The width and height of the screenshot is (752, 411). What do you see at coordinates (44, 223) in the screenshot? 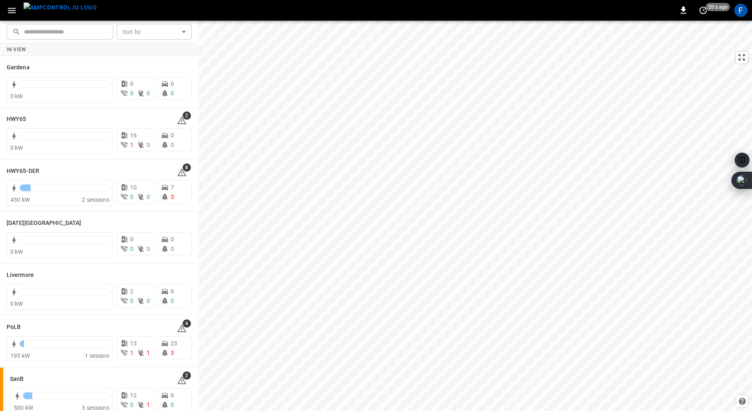
I see `h6: Karma Center` at bounding box center [44, 223].